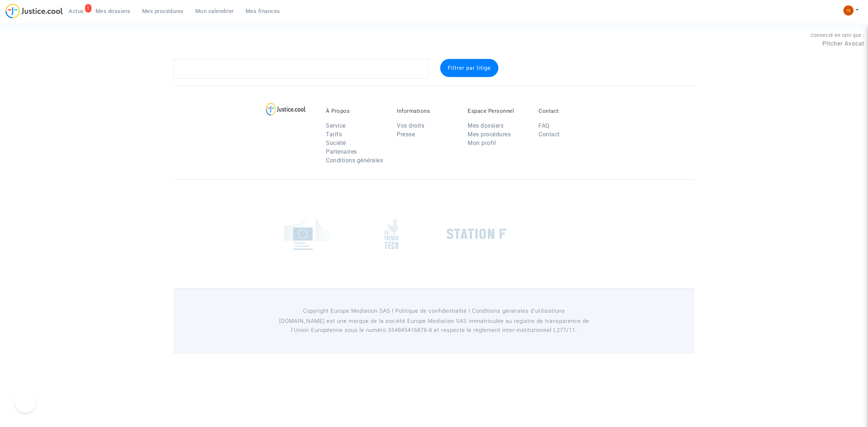 The height and width of the screenshot is (427, 868). I want to click on img: logo-lg.svg, so click(285, 109).